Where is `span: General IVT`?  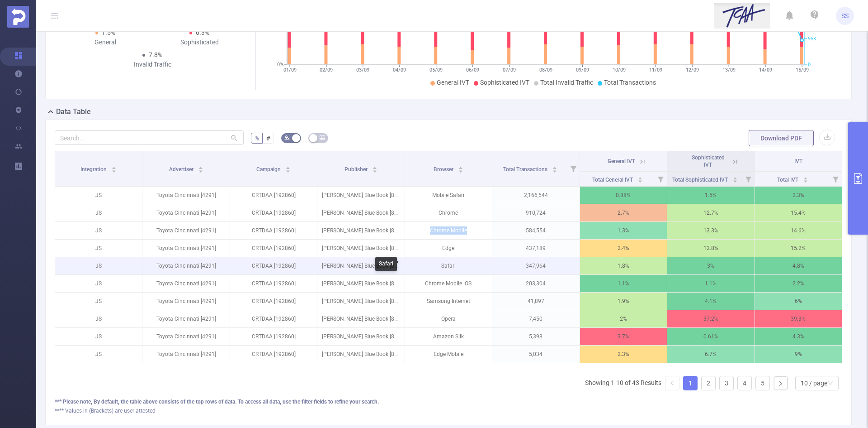 span: General IVT is located at coordinates (621, 161).